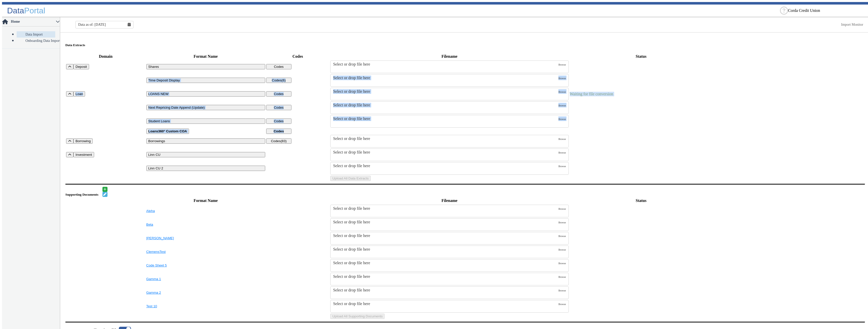  What do you see at coordinates (33, 22) in the screenshot?
I see `span: Home` at bounding box center [33, 22].